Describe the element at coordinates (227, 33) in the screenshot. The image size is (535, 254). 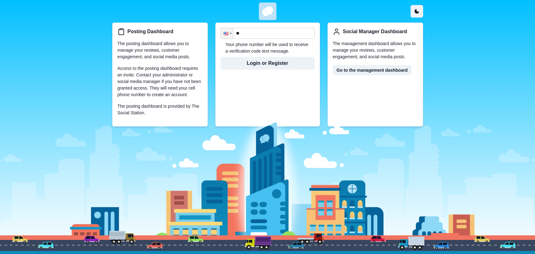
I see `div: United States: + 1` at that location.